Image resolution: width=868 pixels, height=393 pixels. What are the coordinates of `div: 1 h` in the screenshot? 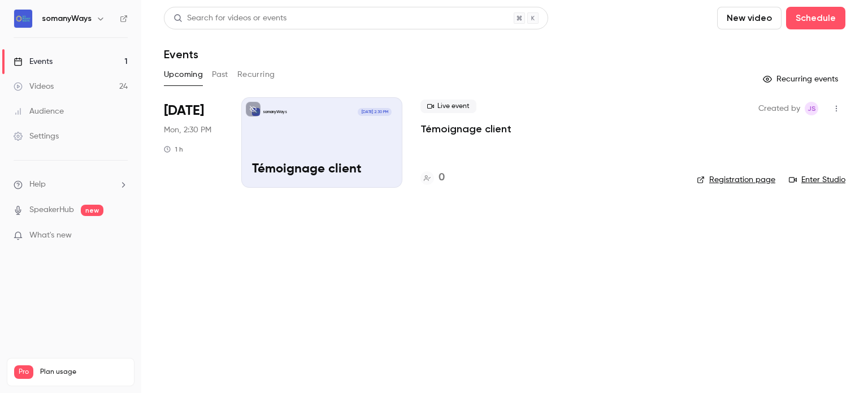 It's located at (174, 150).